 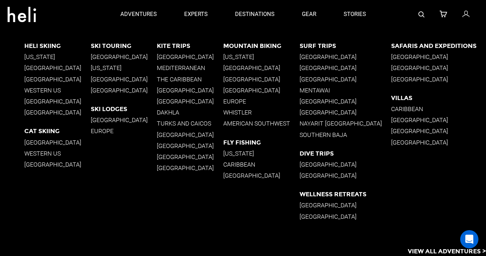 I want to click on p: Dive Trips, so click(x=346, y=153).